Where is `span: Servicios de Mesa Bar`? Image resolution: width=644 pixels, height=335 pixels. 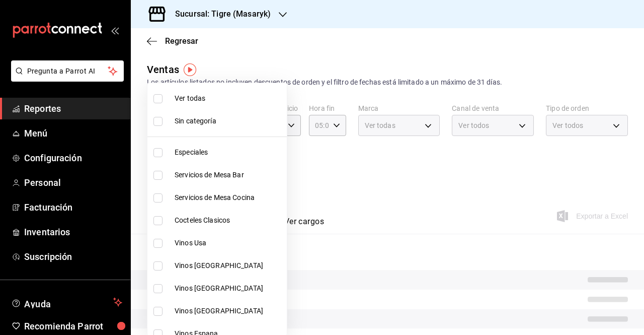
span: Servicios de Mesa Bar is located at coordinates (228, 175).